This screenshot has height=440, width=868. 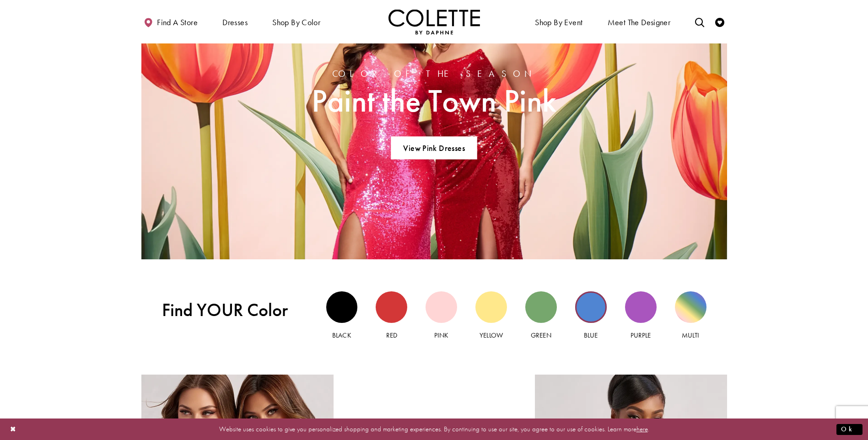 What do you see at coordinates (434, 22) in the screenshot?
I see `a: Visit Home Page` at bounding box center [434, 22].